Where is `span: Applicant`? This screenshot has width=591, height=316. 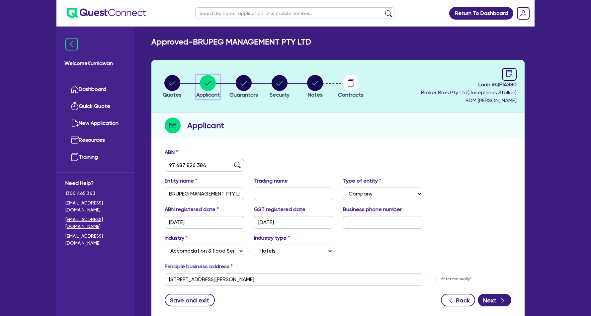 span: Applicant is located at coordinates (208, 95).